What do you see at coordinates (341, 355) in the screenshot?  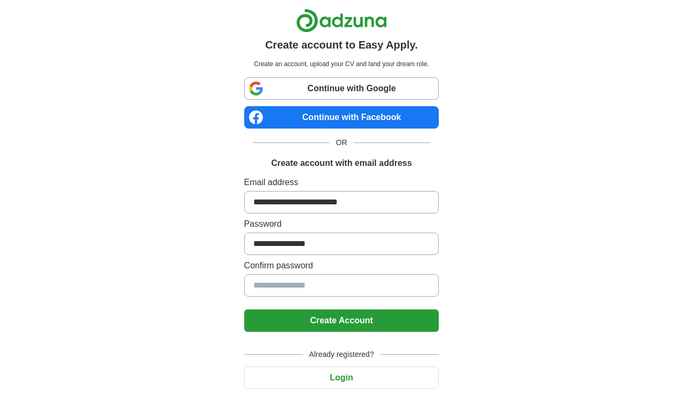 I see `span: Already registered?` at bounding box center [341, 355].